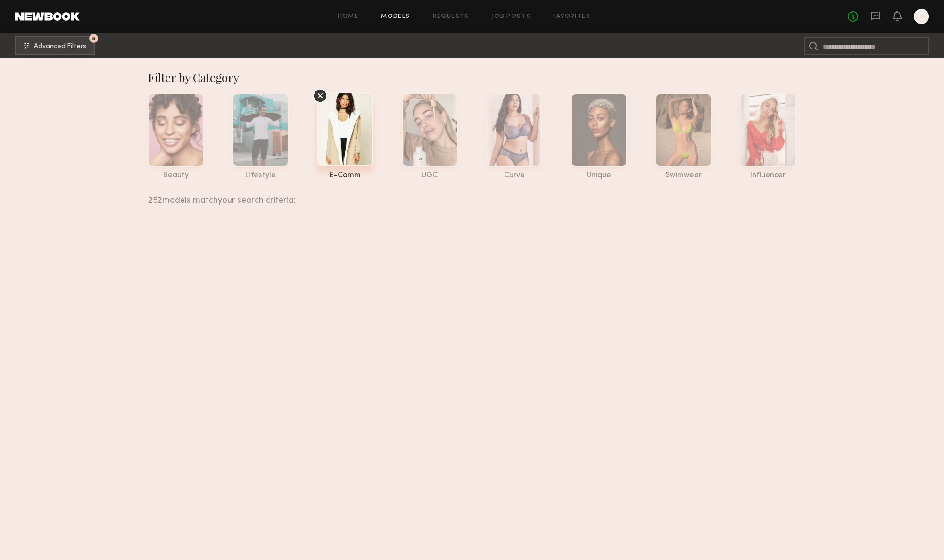 The height and width of the screenshot is (560, 944). I want to click on a: Job Posts, so click(511, 17).